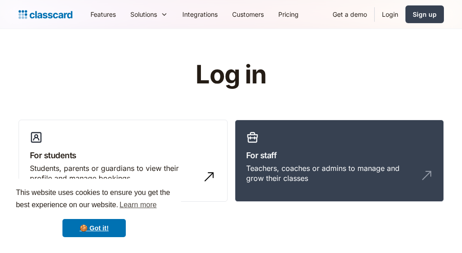  What do you see at coordinates (114, 173) in the screenshot?
I see `div: Students, parents or guardians to view their profile and manage bookings` at bounding box center [114, 173].